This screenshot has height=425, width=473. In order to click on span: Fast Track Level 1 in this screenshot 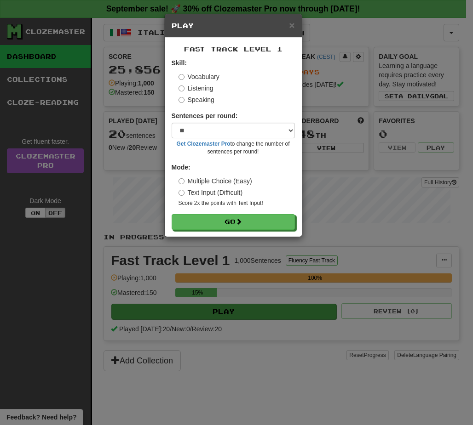, I will do `click(233, 49)`.